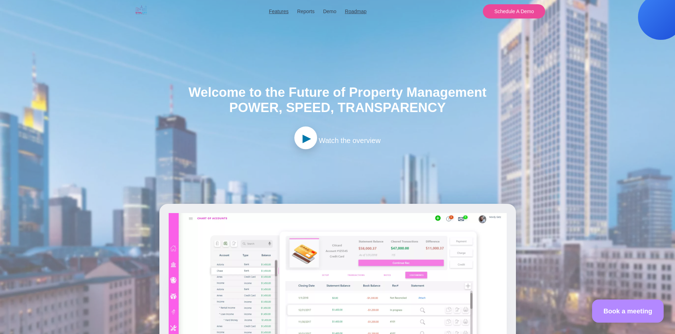 The height and width of the screenshot is (334, 675). I want to click on a: Roadmap, so click(355, 11).